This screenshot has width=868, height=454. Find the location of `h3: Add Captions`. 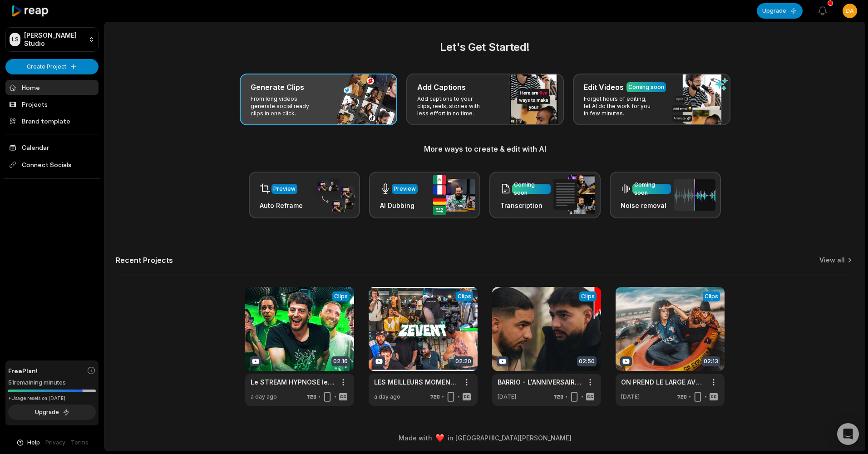

h3: Add Captions is located at coordinates (441, 87).